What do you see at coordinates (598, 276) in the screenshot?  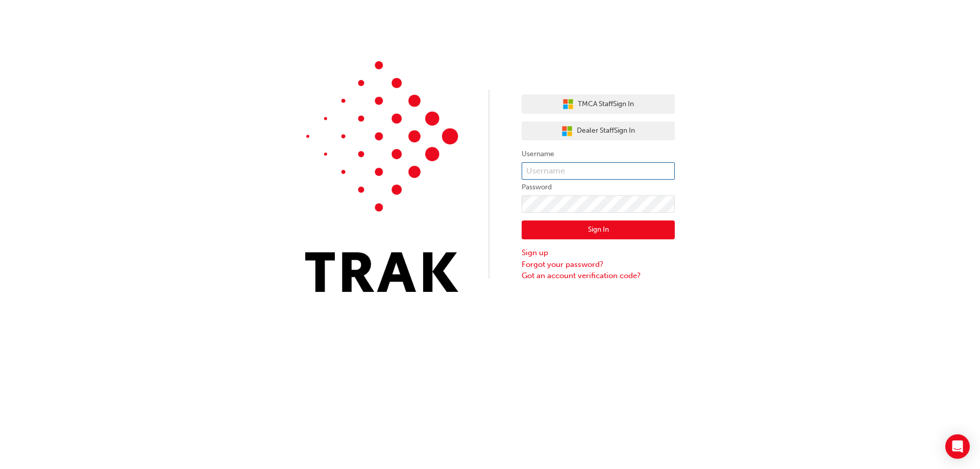 I see `a: Got an account verification code?` at bounding box center [598, 276].